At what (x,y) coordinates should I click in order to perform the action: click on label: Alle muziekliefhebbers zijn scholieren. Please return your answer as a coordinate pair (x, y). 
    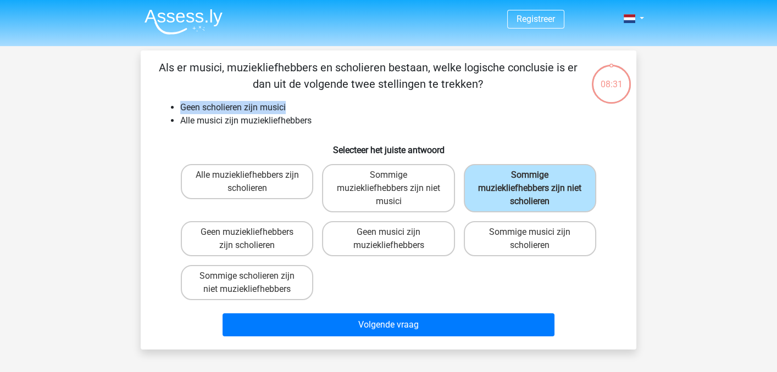
    Looking at the image, I should click on (247, 182).